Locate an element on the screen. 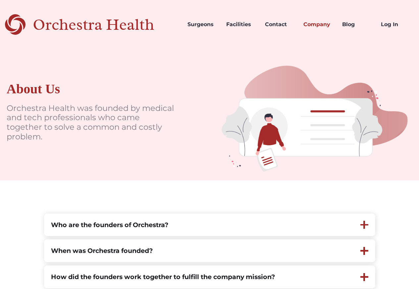  strong: When was Orchestra founded? is located at coordinates (102, 251).